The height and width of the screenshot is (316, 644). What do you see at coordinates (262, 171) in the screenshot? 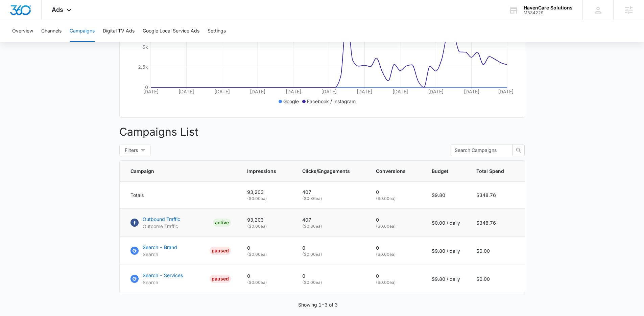
I see `span: Impressions` at bounding box center [262, 171].